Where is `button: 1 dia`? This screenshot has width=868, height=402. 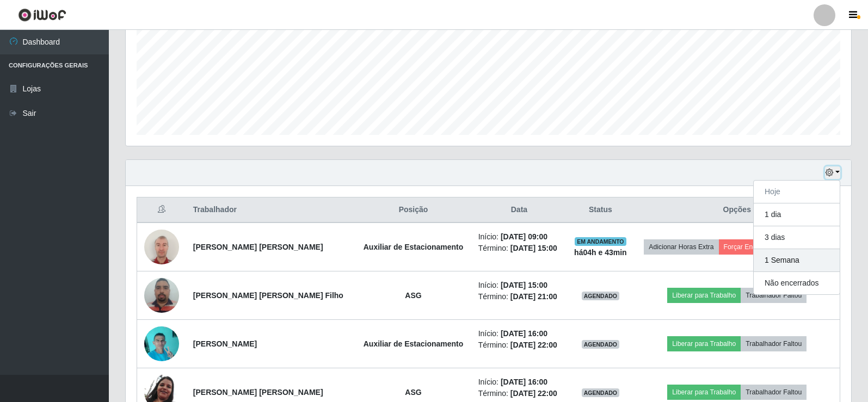 button: 1 dia is located at coordinates (796, 215).